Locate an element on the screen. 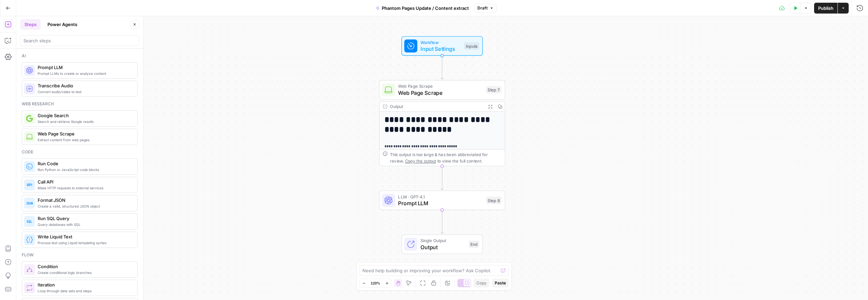 The height and width of the screenshot is (300, 868). div: End is located at coordinates (474, 245).